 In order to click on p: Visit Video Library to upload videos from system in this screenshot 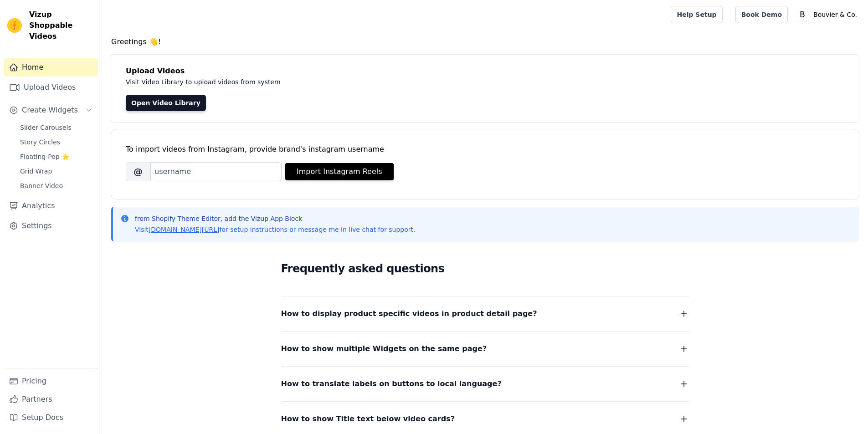, I will do `click(330, 82)`.